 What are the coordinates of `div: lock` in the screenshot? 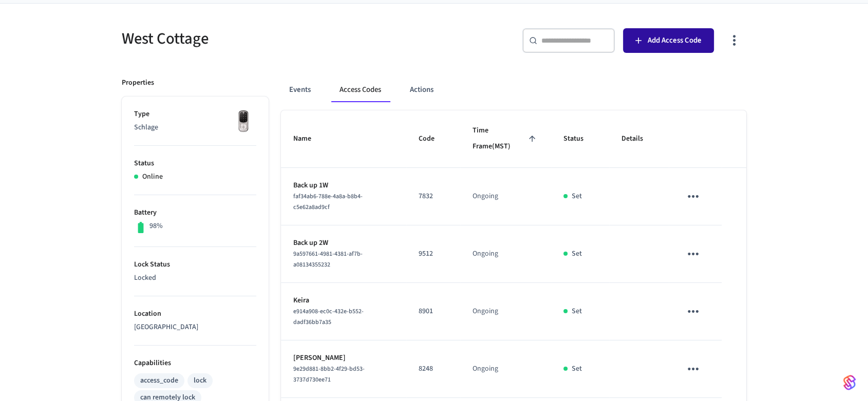 It's located at (200, 380).